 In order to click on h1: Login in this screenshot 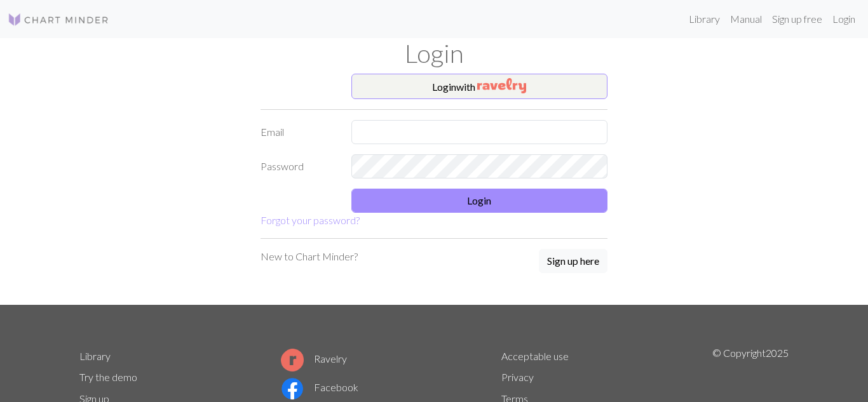, I will do `click(434, 53)`.